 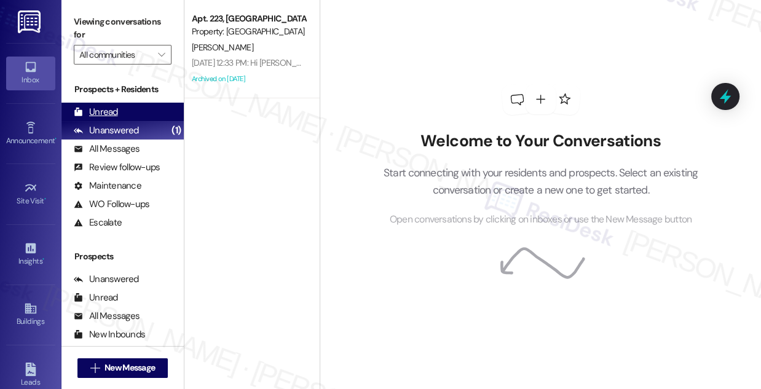 What do you see at coordinates (31, 73) in the screenshot?
I see `a: Inbox` at bounding box center [31, 73].